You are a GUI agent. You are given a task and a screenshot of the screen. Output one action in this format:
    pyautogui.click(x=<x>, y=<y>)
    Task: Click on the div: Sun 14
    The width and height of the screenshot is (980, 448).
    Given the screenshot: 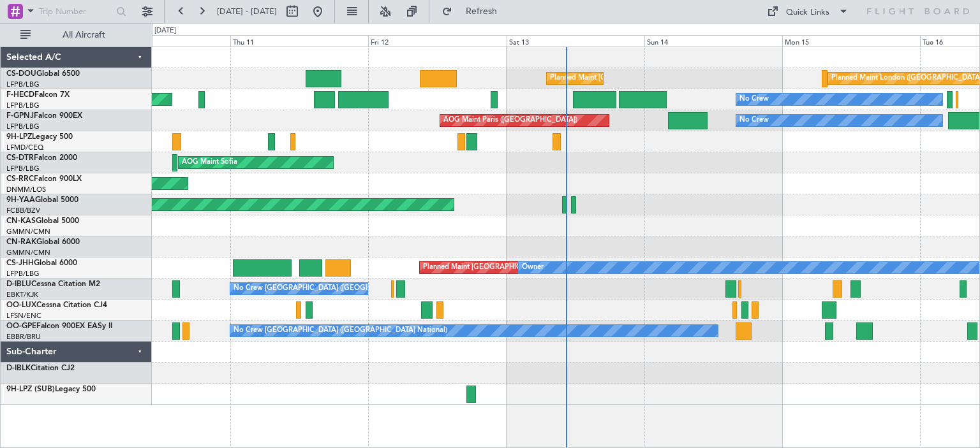 What is the action you would take?
    pyautogui.click(x=714, y=41)
    